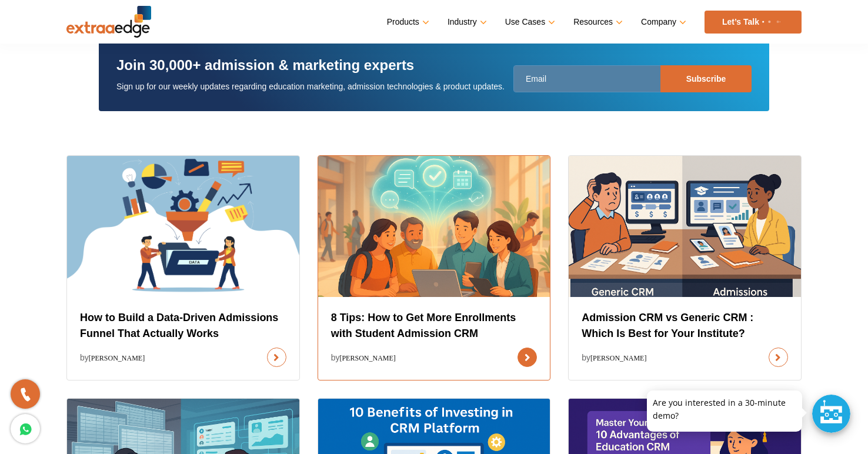 This screenshot has width=868, height=454. What do you see at coordinates (311, 68) in the screenshot?
I see `h3: Join 30,000+ admission & marketing experts` at bounding box center [311, 68].